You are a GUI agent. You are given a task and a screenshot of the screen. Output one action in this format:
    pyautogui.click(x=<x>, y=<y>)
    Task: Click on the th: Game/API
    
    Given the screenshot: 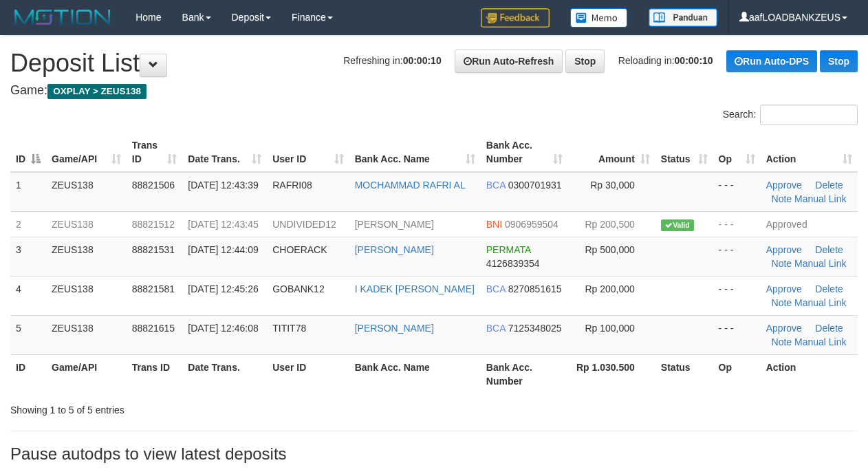 What is the action you would take?
    pyautogui.click(x=86, y=374)
    